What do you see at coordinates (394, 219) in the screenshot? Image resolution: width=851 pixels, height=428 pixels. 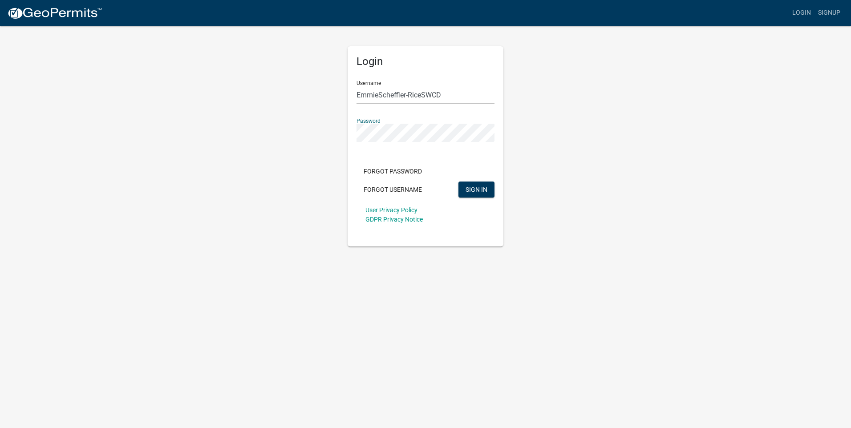 I see `a: GDPR Privacy Notice` at bounding box center [394, 219].